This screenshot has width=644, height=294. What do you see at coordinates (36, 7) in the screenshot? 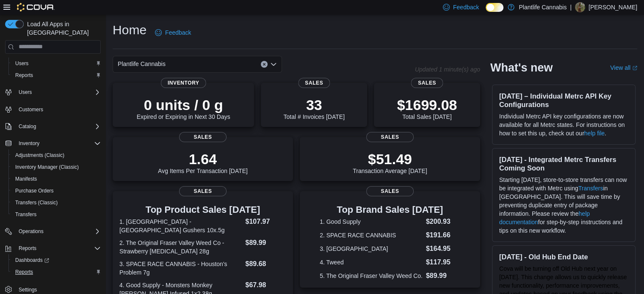
I see `img: Cova` at bounding box center [36, 7].